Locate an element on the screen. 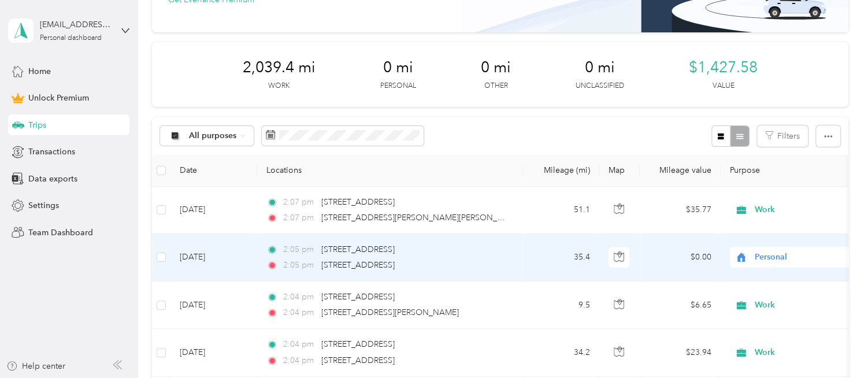  span: Settings is located at coordinates (43, 205).